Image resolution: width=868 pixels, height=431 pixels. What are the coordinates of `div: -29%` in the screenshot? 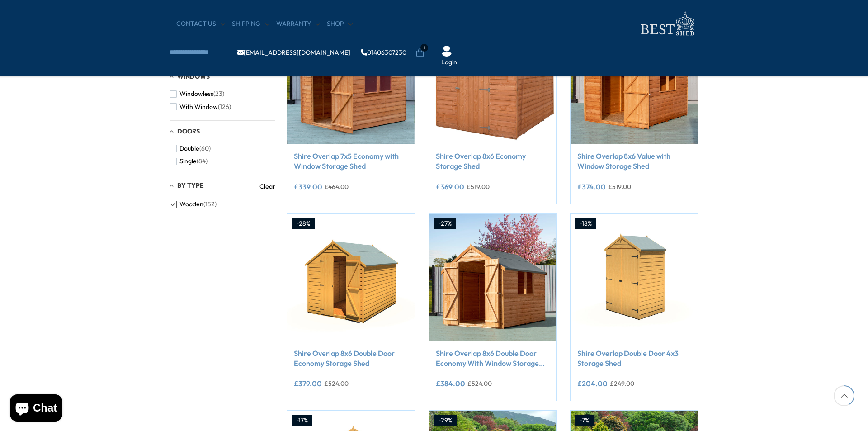 It's located at (445, 421).